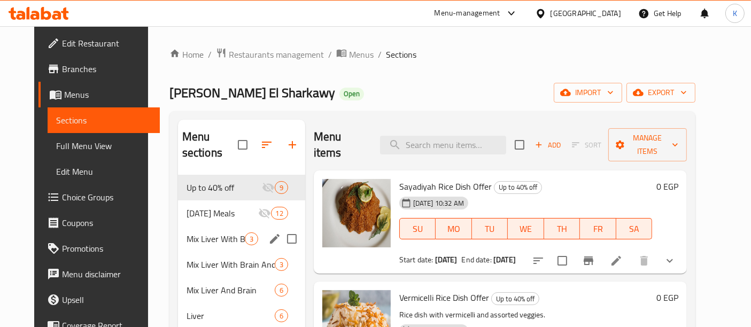 Image resolution: width=751 pixels, height=327 pixels. What do you see at coordinates (467, 13) in the screenshot?
I see `div: Menu-management` at bounding box center [467, 13].